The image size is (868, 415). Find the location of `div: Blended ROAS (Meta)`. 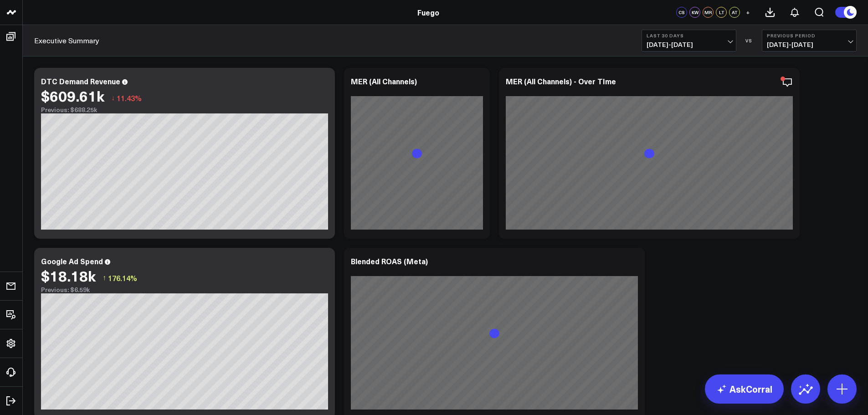

div: Blended ROAS (Meta) is located at coordinates (389, 262).